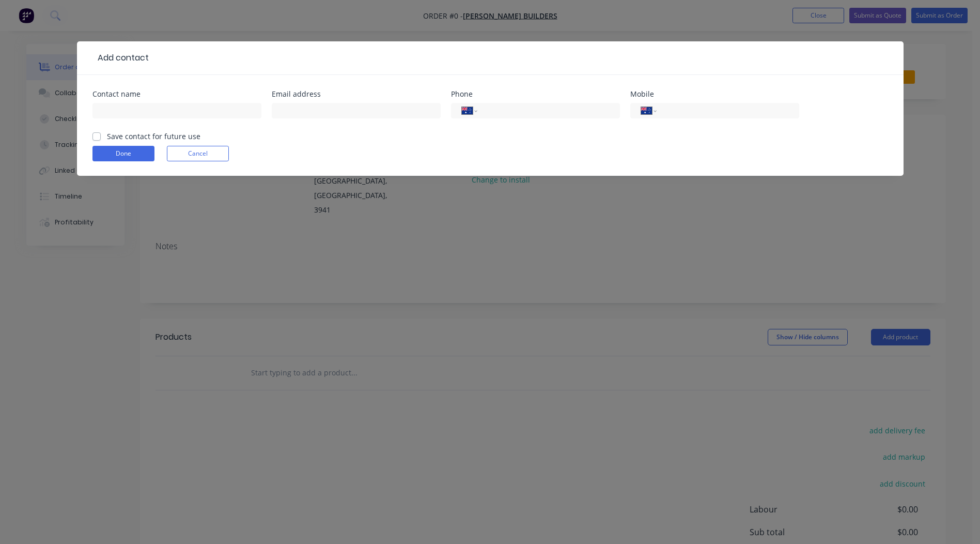 The image size is (980, 544). What do you see at coordinates (356, 94) in the screenshot?
I see `div: Email address` at bounding box center [356, 94].